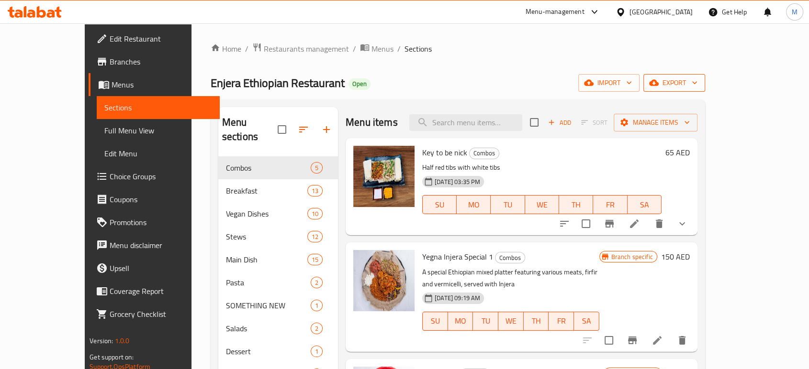 The width and height of the screenshot is (809, 369). Describe the element at coordinates (268, 306) in the screenshot. I see `div: SOMETHING NEW` at that location.